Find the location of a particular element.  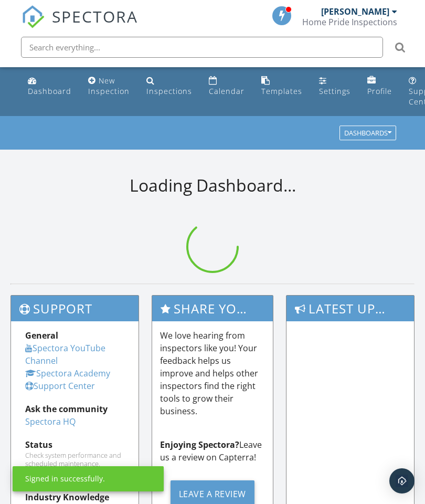

div: New Inspection is located at coordinates (108, 86).